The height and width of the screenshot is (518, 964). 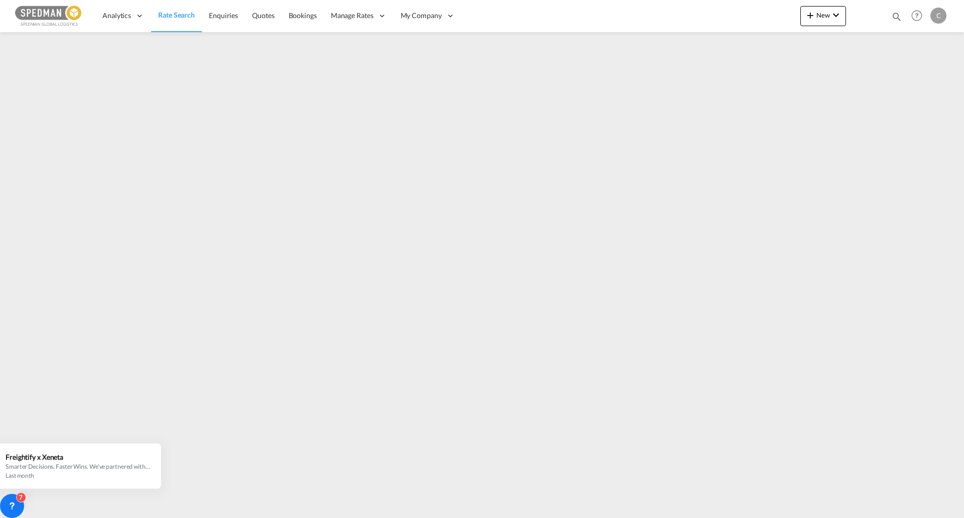 I want to click on img: c12ca350ff1b11efb6b291369744d907.png, so click(x=49, y=16).